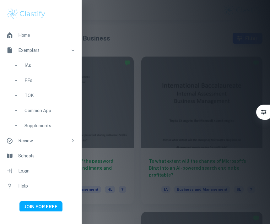 The image size is (270, 224). I want to click on div: IAs, so click(50, 65).